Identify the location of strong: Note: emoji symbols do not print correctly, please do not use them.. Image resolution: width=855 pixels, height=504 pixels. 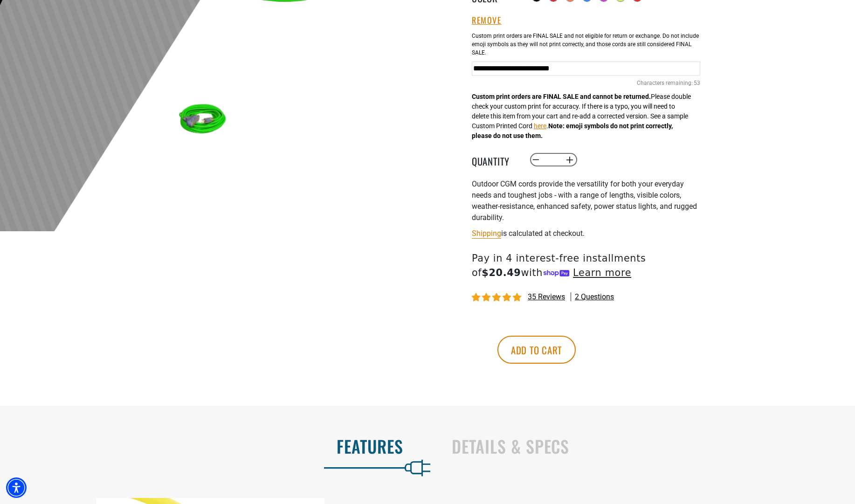
(572, 131).